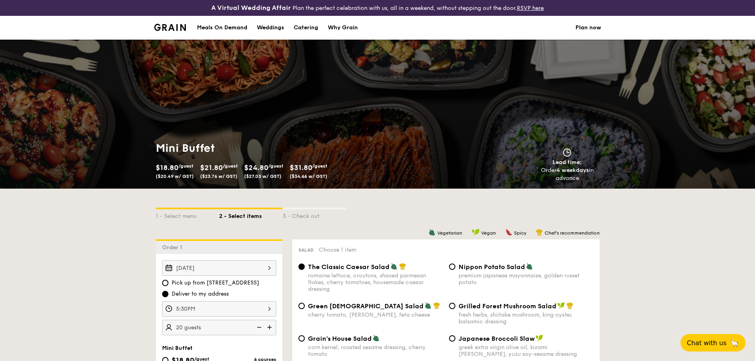 This screenshot has height=361, width=755. Describe the element at coordinates (572, 170) in the screenshot. I see `strong: 4 weekdays` at that location.